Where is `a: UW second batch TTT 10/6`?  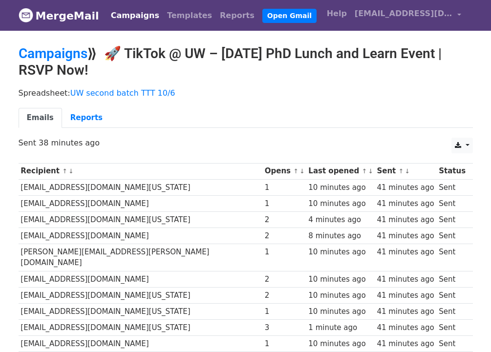 a: UW second batch TTT 10/6 is located at coordinates (123, 93).